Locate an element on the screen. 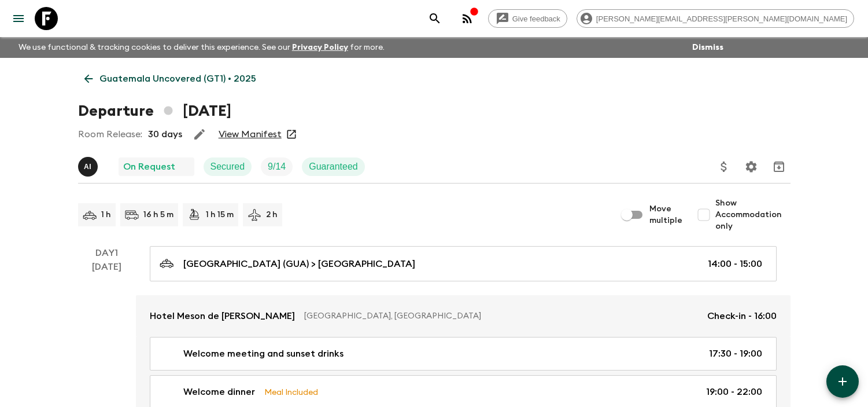  div: Secured is located at coordinates (228, 166).